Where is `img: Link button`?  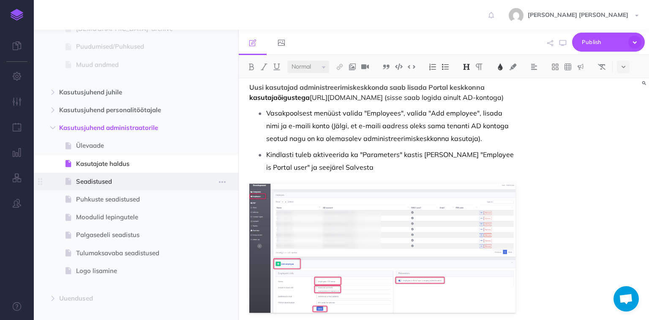
img: Link button is located at coordinates (340, 67).